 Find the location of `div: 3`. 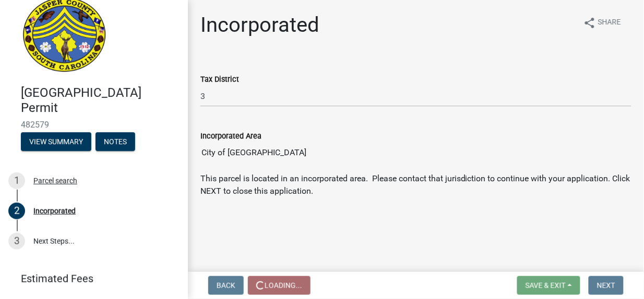

div: 3 is located at coordinates (17, 241).